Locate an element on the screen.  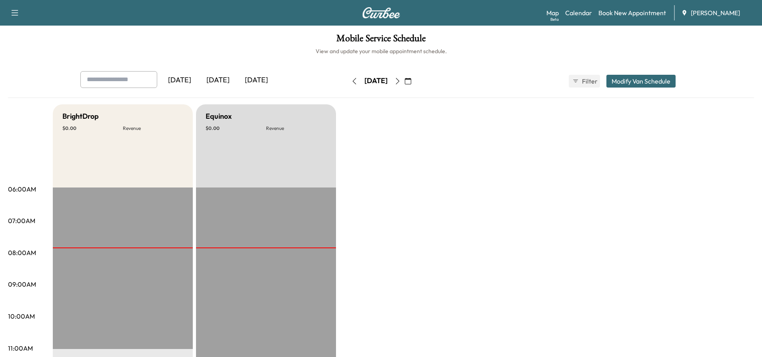
button: Filter is located at coordinates (584, 81).